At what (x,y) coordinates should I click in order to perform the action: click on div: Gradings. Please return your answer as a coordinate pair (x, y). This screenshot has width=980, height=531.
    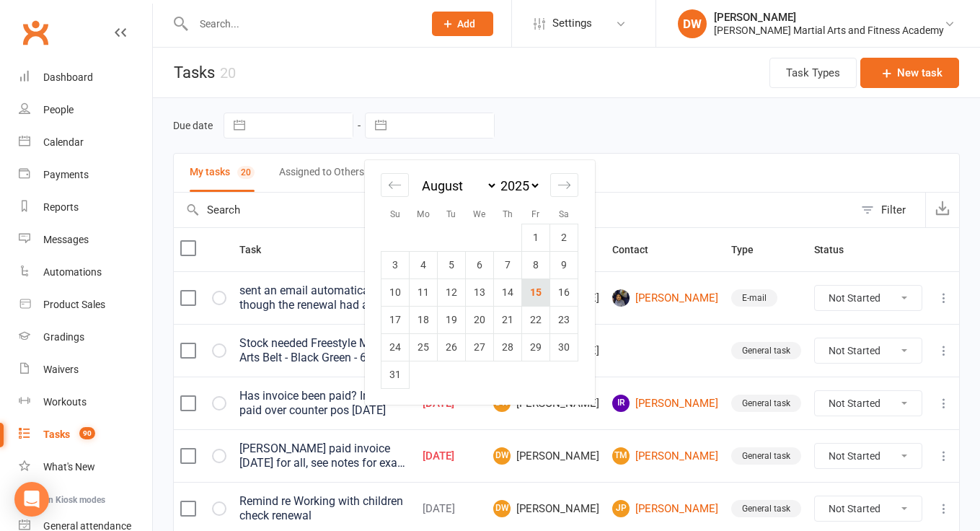
    Looking at the image, I should click on (63, 337).